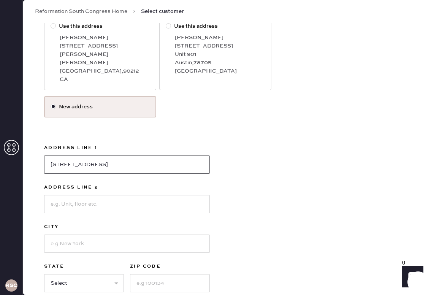  Describe the element at coordinates (127, 187) in the screenshot. I see `label: Address Line 2` at that location.